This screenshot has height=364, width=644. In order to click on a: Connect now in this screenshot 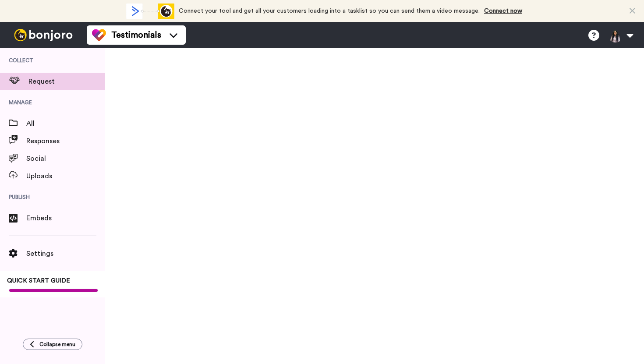, I will do `click(503, 11)`.